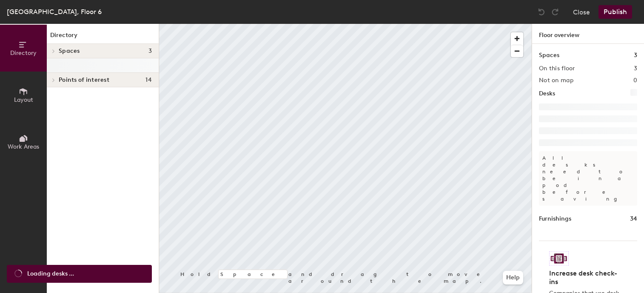 Image resolution: width=644 pixels, height=293 pixels. I want to click on span: Spaces, so click(69, 51).